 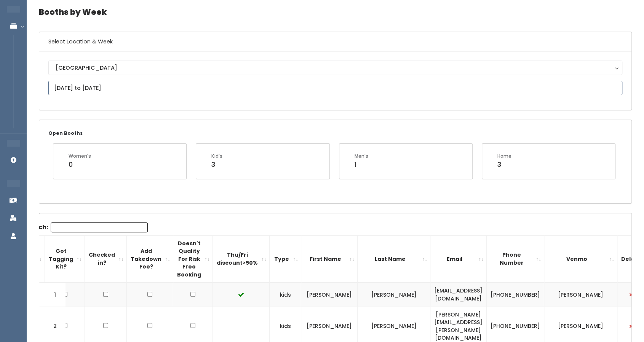 I want to click on th: Thu/Fri discount&gt;50%: activate to sort column ascending, so click(x=241, y=259).